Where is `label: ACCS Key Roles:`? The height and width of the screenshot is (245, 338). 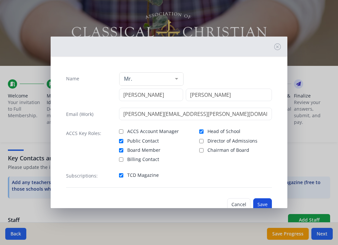
label: ACCS Key Roles: is located at coordinates (83, 133).